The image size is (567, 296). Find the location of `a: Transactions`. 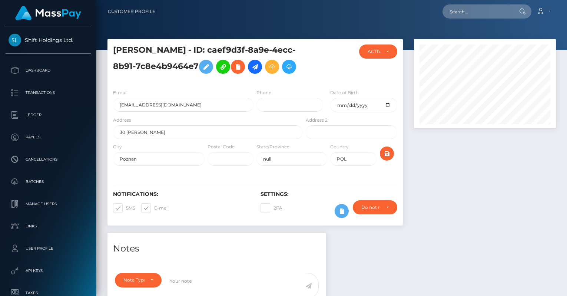

a: Transactions is located at coordinates (48, 93).